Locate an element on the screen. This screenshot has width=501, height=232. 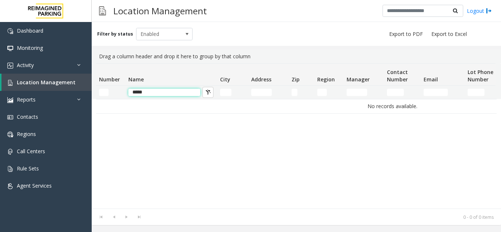
span: Address is located at coordinates (261, 79).